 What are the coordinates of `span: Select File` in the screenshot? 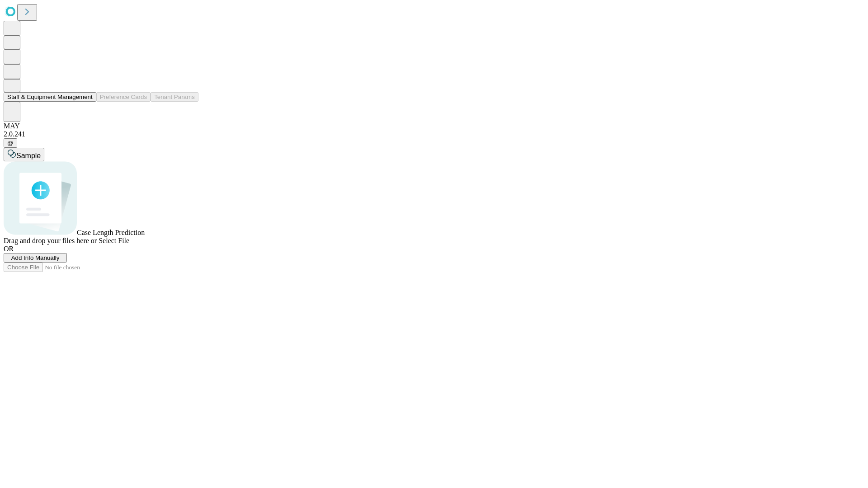 It's located at (114, 240).